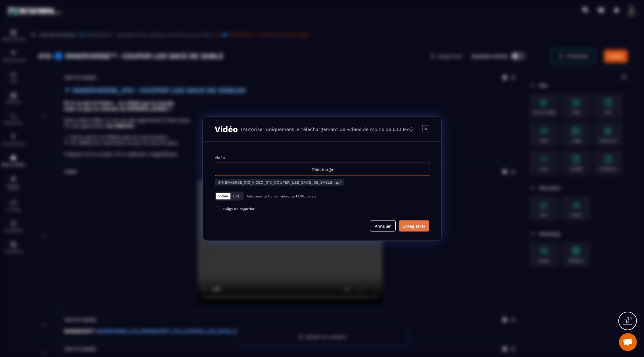  Describe the element at coordinates (383, 226) in the screenshot. I see `button: Annuler` at that location.